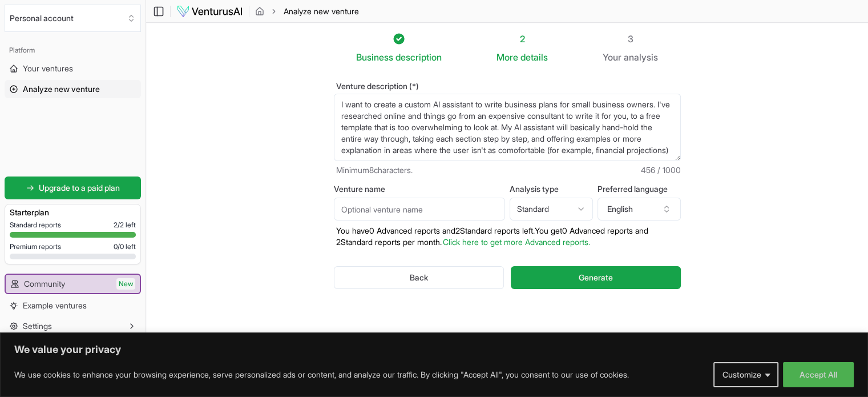  Describe the element at coordinates (73, 18) in the screenshot. I see `button: Select an organization` at that location.